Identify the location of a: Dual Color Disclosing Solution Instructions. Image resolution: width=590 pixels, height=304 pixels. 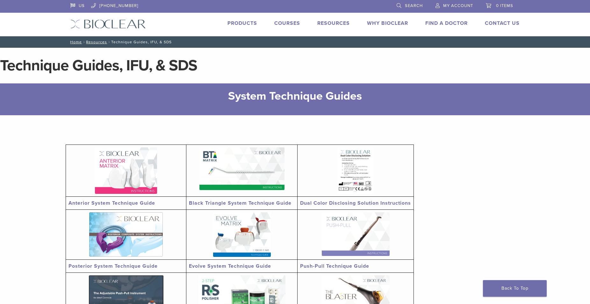
(355, 203).